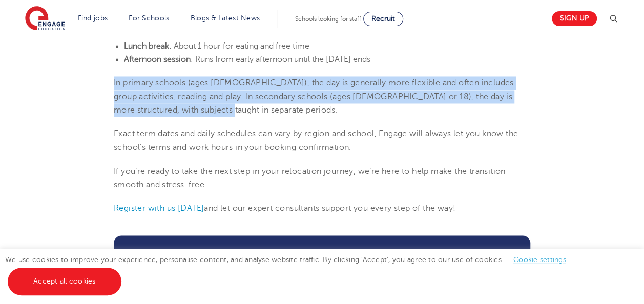  What do you see at coordinates (149, 18) in the screenshot?
I see `a: For Schools` at bounding box center [149, 18].